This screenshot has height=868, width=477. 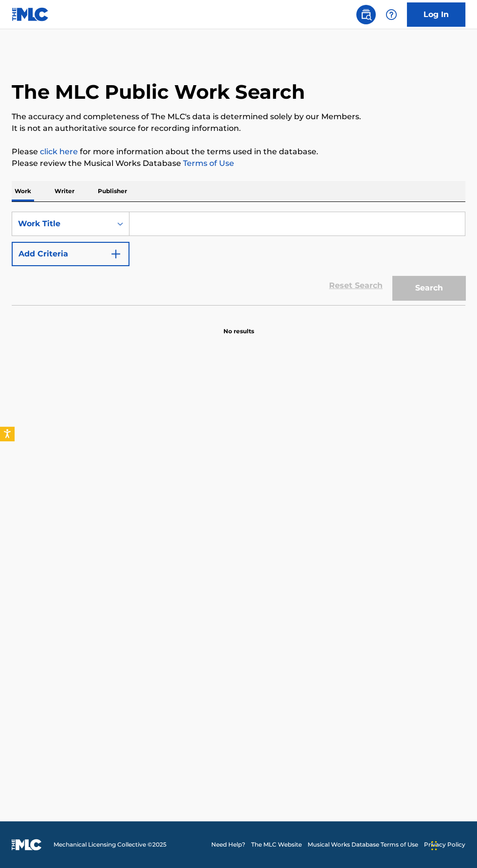 I want to click on p: The accuracy and completeness of The MLC's data is determined solely by our Members., so click(x=238, y=117).